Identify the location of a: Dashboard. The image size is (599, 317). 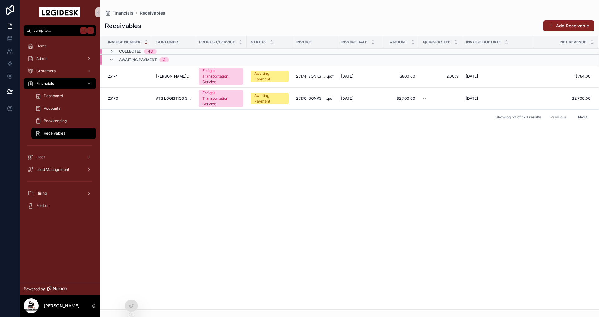
(64, 96).